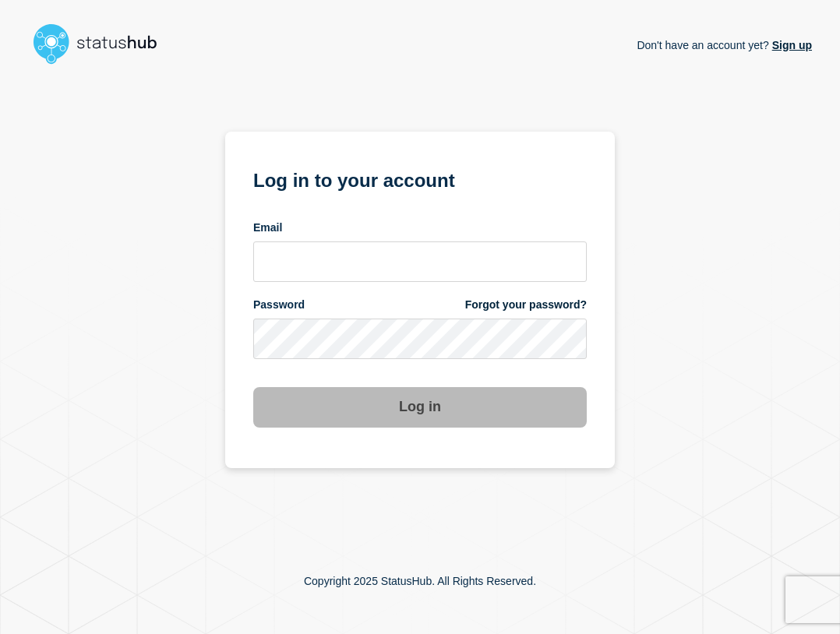 The width and height of the screenshot is (840, 634). What do you see at coordinates (790, 45) in the screenshot?
I see `a: Sign up` at bounding box center [790, 45].